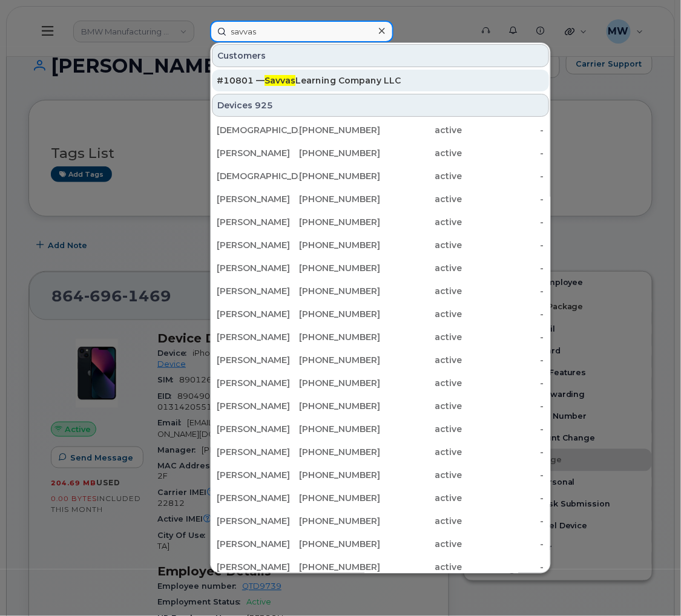 This screenshot has height=616, width=681. Describe the element at coordinates (380, 56) in the screenshot. I see `div: Customers` at that location.